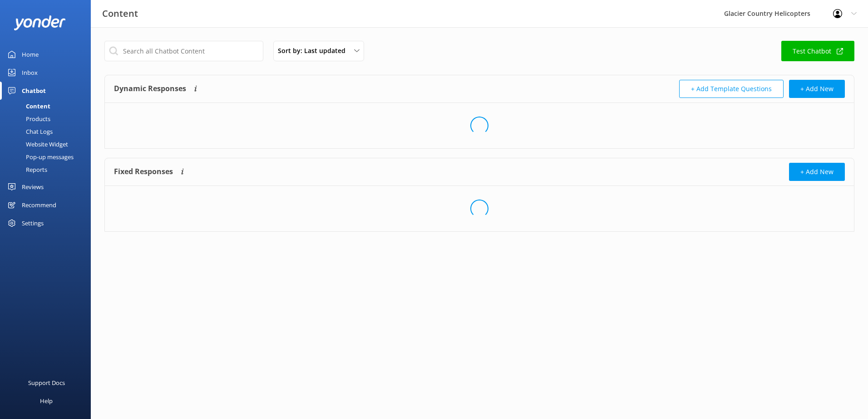 This screenshot has width=868, height=419. Describe the element at coordinates (33, 223) in the screenshot. I see `div: Settings` at that location.